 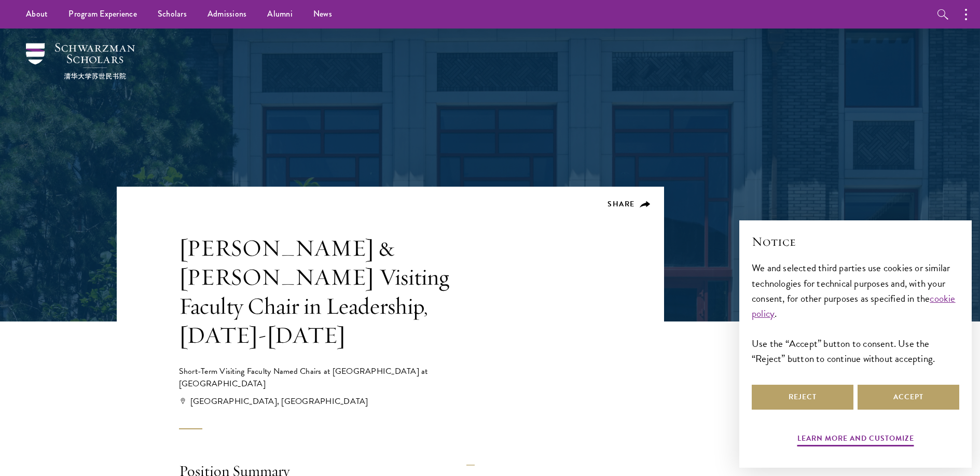 I want to click on div: We and selected third parties use cookies or similar technologies for technical purposes and, wit..., so click(x=856, y=313).